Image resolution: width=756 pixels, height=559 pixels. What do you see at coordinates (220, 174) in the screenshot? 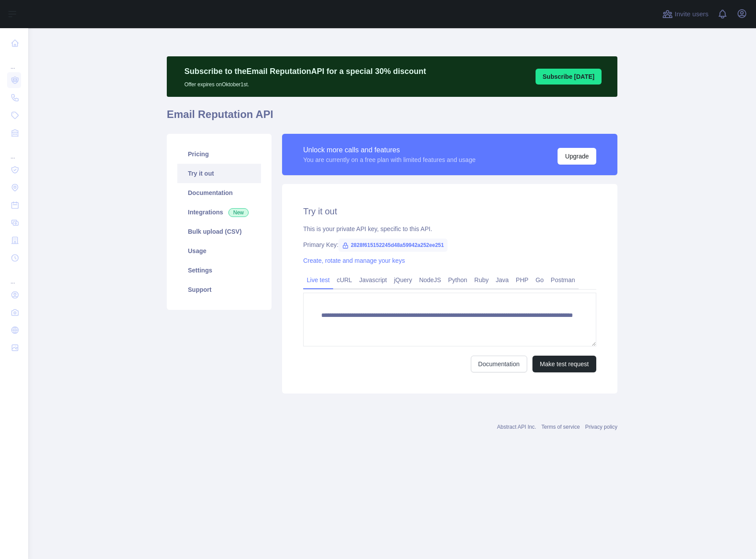
I see `a: Try it out` at bounding box center [220, 174].